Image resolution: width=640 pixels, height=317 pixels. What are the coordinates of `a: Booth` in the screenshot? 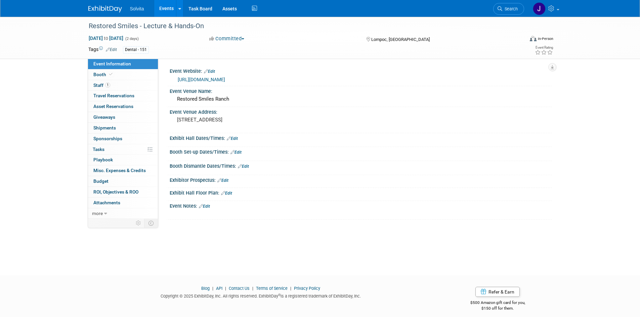 It's located at (123, 75).